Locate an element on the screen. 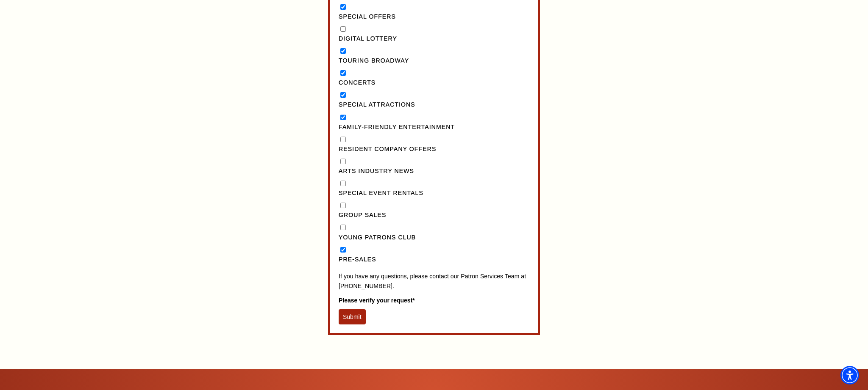 The height and width of the screenshot is (390, 868). div: Accessibility Menu is located at coordinates (850, 375).